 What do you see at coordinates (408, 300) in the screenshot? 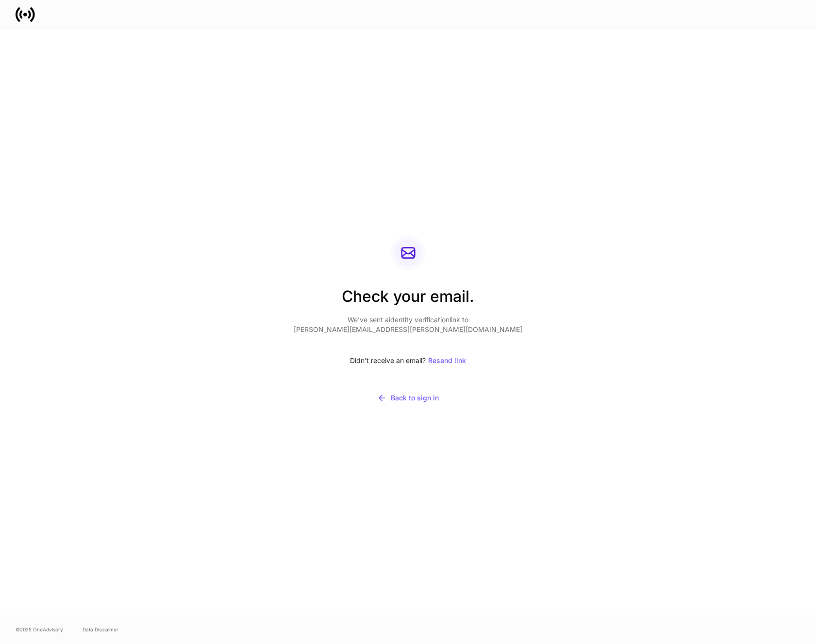
I see `h2: Check your email.` at bounding box center [408, 300].